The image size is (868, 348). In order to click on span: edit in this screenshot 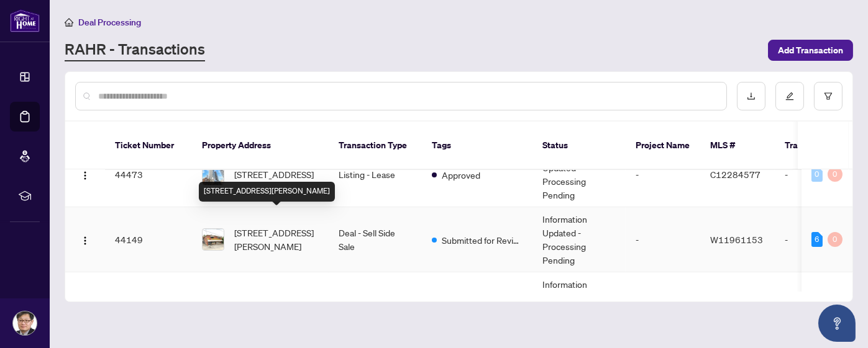, I will do `click(789, 97)`.